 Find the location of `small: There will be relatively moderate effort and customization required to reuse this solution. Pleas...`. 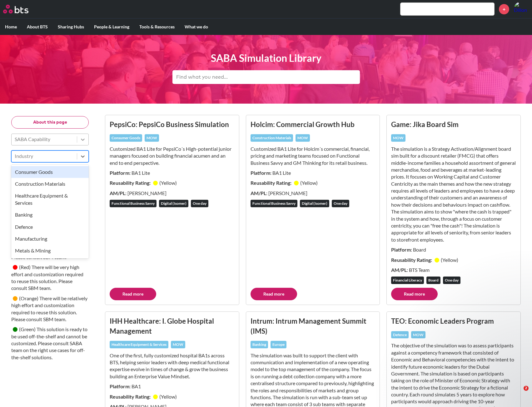

small: There will be relatively moderate effort and customization required to reuse this solution. Pleas... is located at coordinates (49, 246).